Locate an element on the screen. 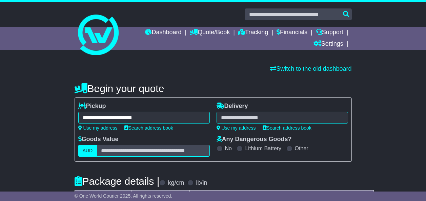 The width and height of the screenshot is (426, 201). label: Pickup is located at coordinates (92, 106).